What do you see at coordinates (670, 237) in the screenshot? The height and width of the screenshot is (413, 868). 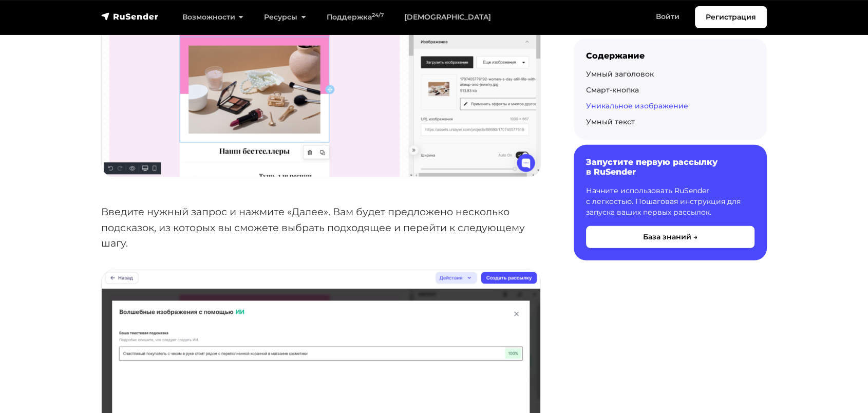 I see `button: База знаний →` at bounding box center [670, 237].